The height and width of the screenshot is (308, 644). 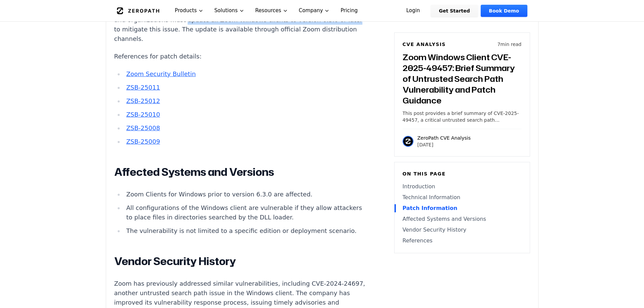 What do you see at coordinates (143, 101) in the screenshot?
I see `a: ZSB-25012` at bounding box center [143, 101].